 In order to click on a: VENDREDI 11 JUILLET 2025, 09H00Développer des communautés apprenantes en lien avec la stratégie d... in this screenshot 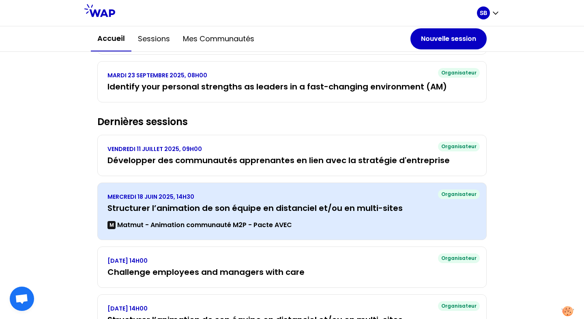, I will do `click(292, 156)`.